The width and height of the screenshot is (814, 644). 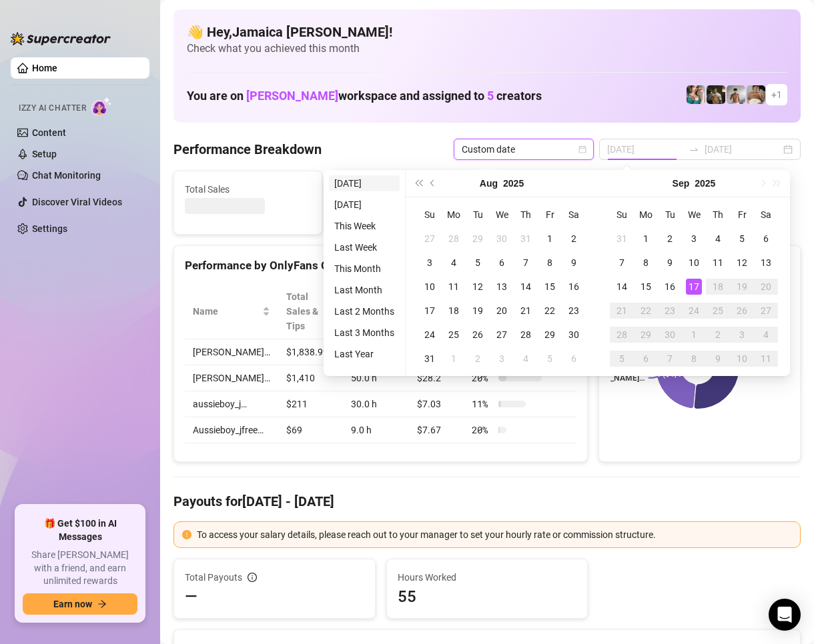 What do you see at coordinates (765, 215) in the screenshot?
I see `th: Sa` at bounding box center [765, 215].